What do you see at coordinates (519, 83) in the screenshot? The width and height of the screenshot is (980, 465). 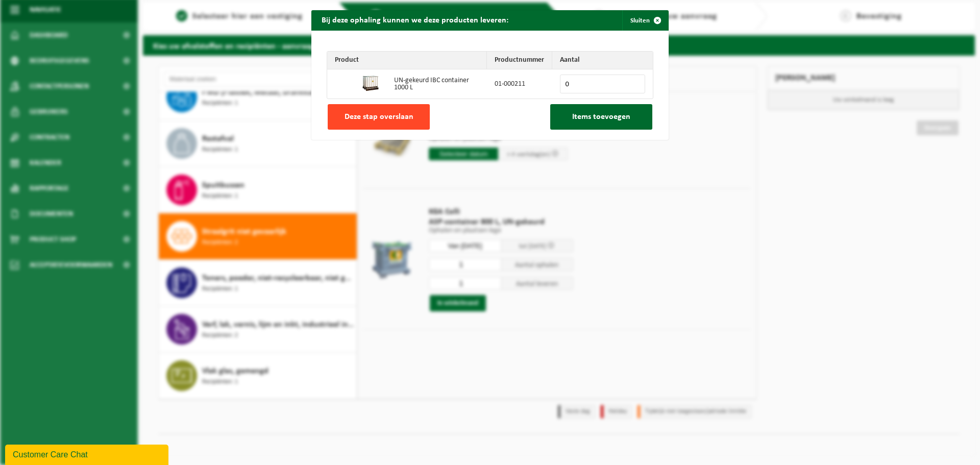 I see `td: 01-000211` at bounding box center [519, 83].